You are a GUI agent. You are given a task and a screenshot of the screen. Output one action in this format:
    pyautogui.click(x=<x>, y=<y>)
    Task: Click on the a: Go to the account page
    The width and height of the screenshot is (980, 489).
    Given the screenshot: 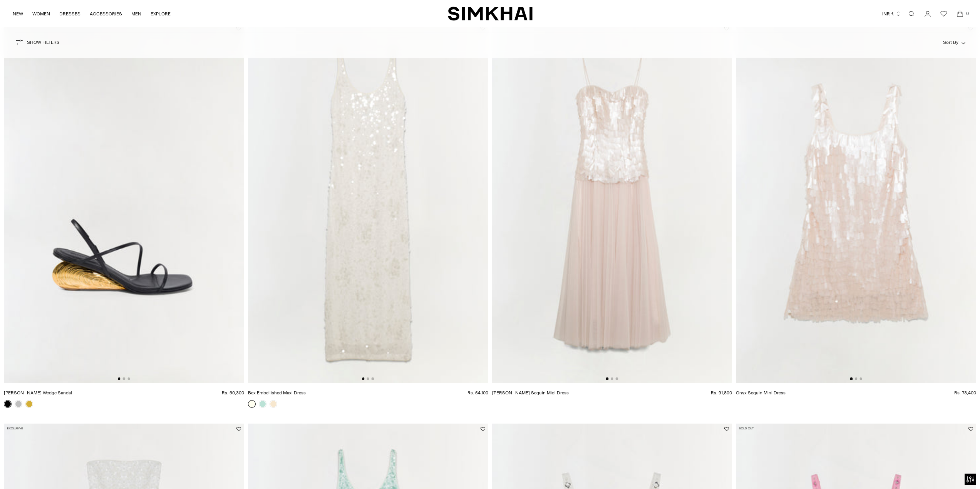 What is the action you would take?
    pyautogui.click(x=927, y=14)
    